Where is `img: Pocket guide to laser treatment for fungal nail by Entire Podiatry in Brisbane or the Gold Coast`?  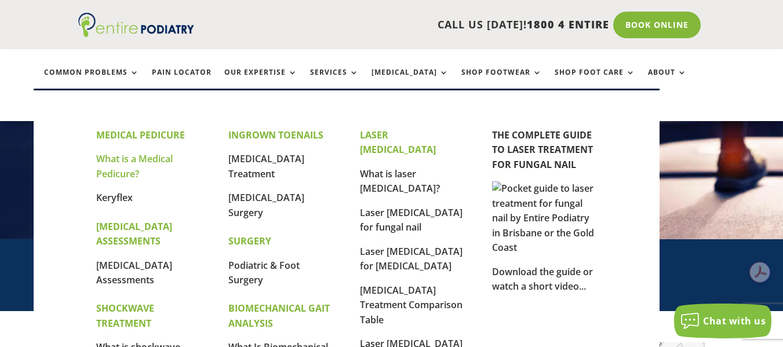 img: Pocket guide to laser treatment for fungal nail by Entire Podiatry in Brisbane or the Gold Coast is located at coordinates (544, 218).